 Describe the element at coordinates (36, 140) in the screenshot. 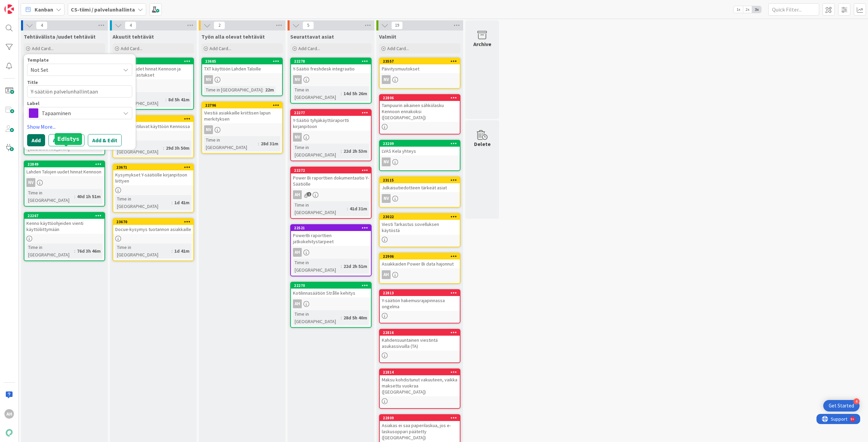

I see `button: Add` at that location.